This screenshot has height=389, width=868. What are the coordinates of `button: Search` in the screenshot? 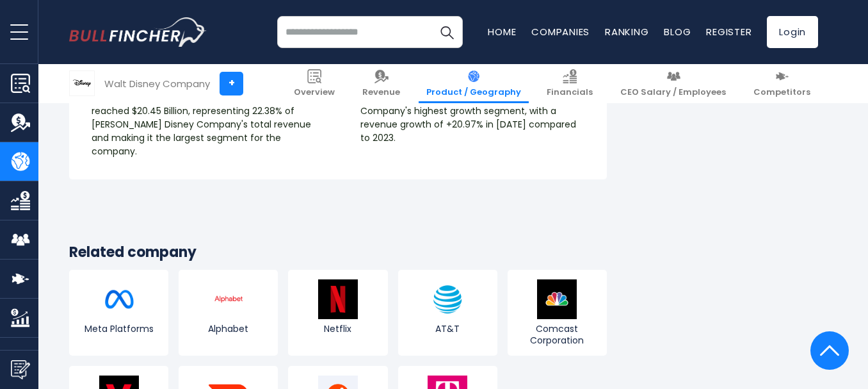 It's located at (447, 32).